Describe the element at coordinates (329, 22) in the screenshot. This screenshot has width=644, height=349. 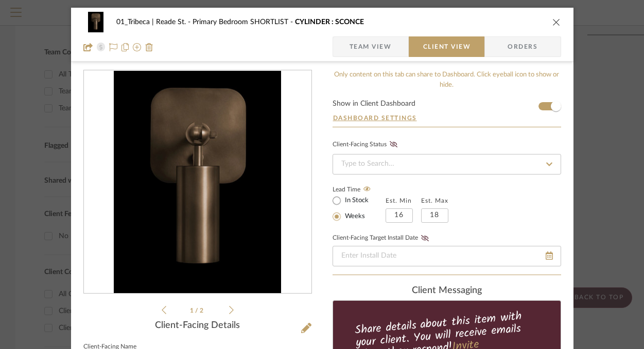
I see `span: CYLINDER : SCONCE` at that location.